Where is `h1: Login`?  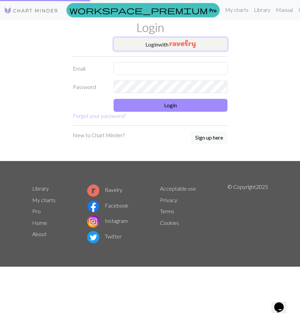 h1: Login is located at coordinates (150, 27).